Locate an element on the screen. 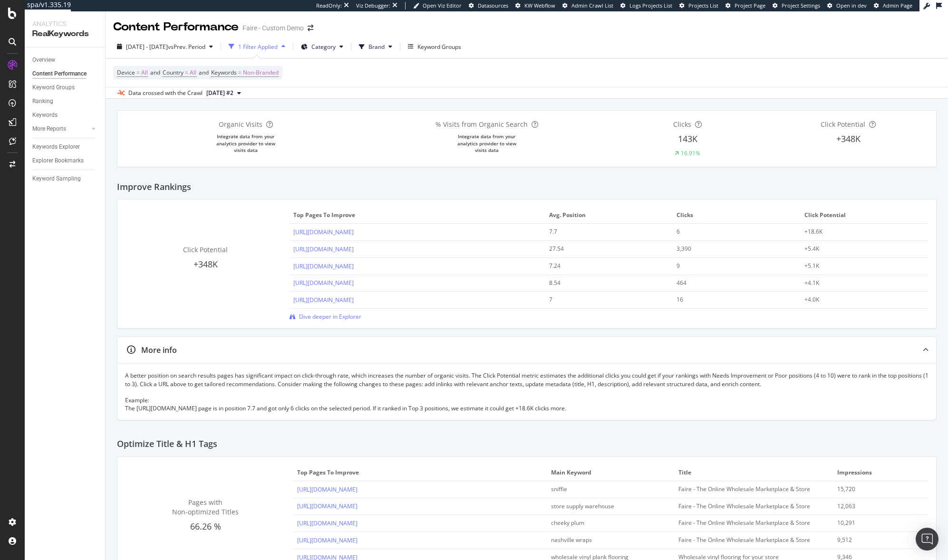  span: Open Viz Editor is located at coordinates (442, 5).